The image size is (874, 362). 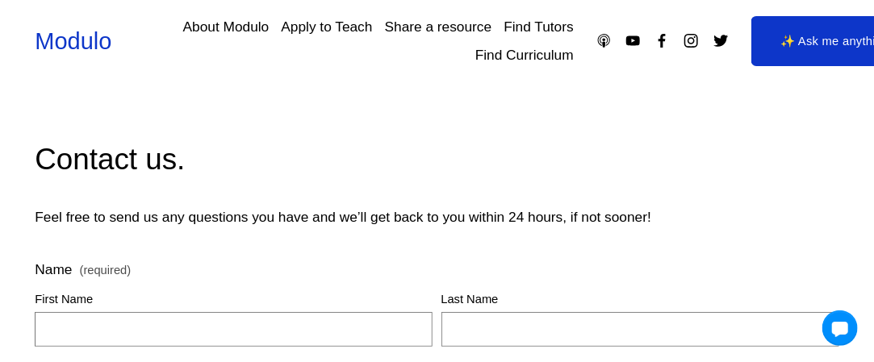 What do you see at coordinates (538, 27) in the screenshot?
I see `a: Find Tutors` at bounding box center [538, 27].